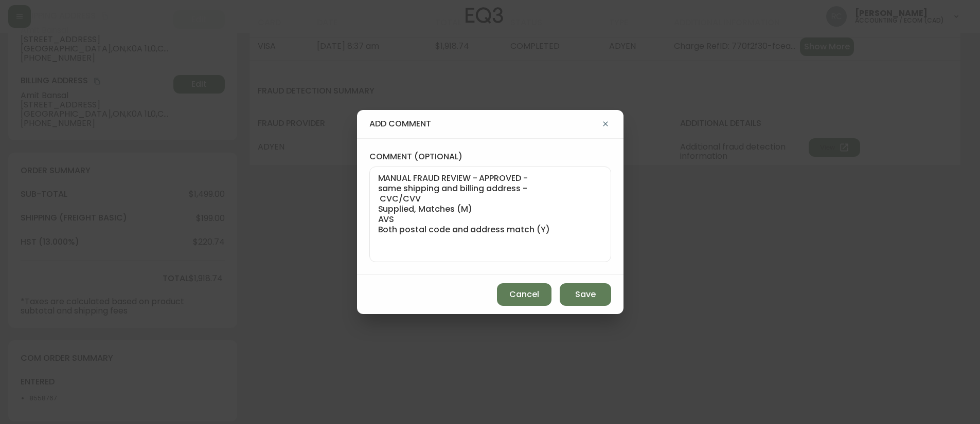  Describe the element at coordinates (490, 214) in the screenshot. I see `textarea: MANUAL FRAUD REVIEW - APPROVED - same shipping and billing address - CVC/CVV Supplied, Matches (M...` at that location.